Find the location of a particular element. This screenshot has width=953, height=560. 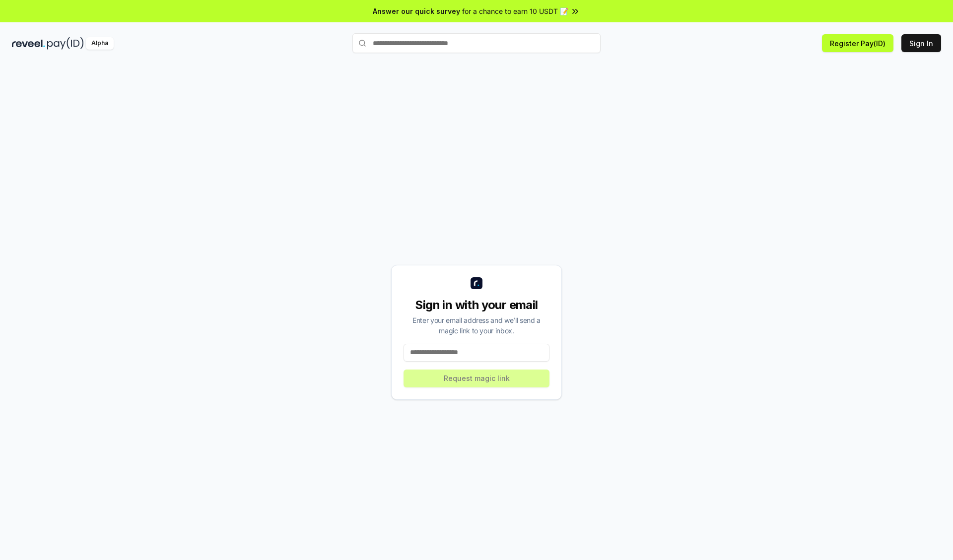

span: Answer our quick survey is located at coordinates (416, 11).